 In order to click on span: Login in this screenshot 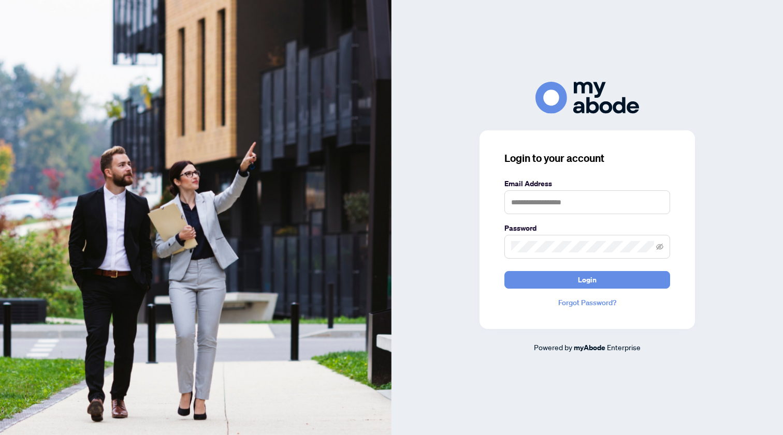, I will do `click(587, 280)`.